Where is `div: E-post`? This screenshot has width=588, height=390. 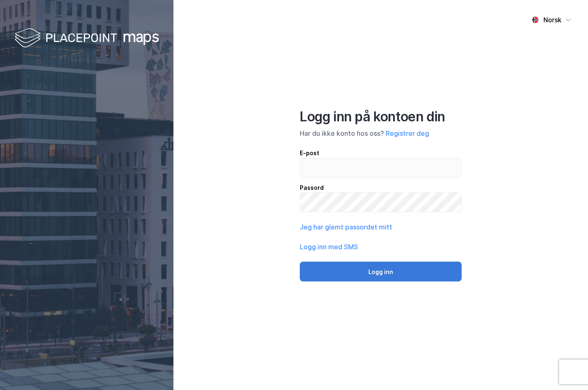
div: E-post is located at coordinates (381, 153).